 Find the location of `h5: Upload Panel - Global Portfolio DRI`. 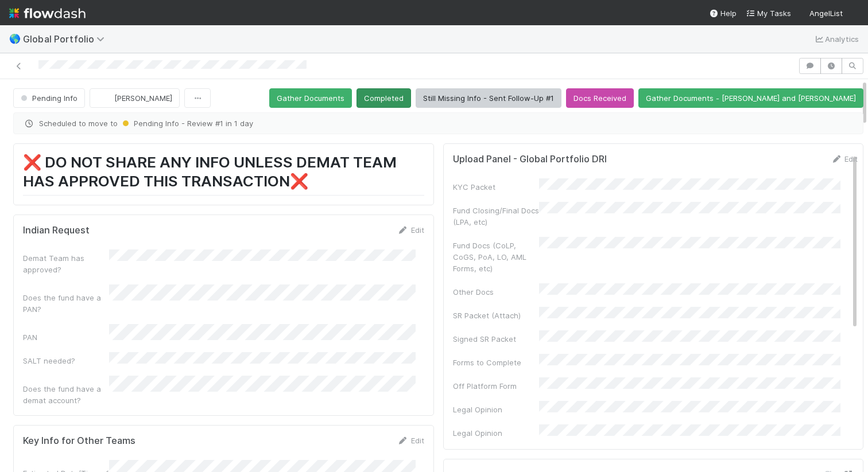

h5: Upload Panel - Global Portfolio DRI is located at coordinates (530, 159).